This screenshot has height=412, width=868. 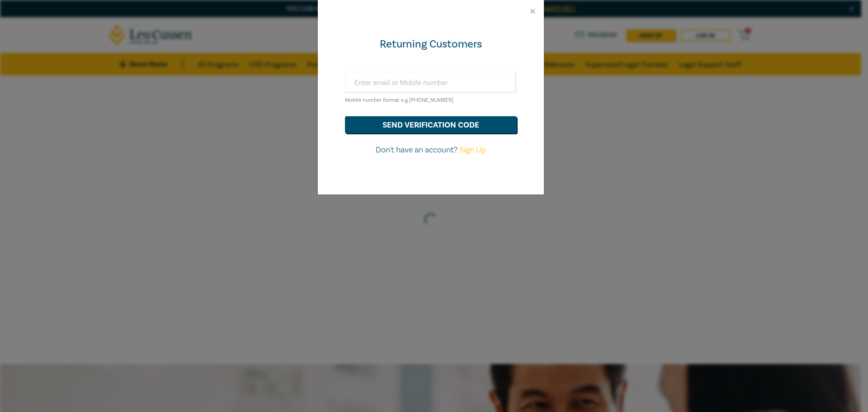 What do you see at coordinates (431, 125) in the screenshot?
I see `button: send verification code` at bounding box center [431, 125].